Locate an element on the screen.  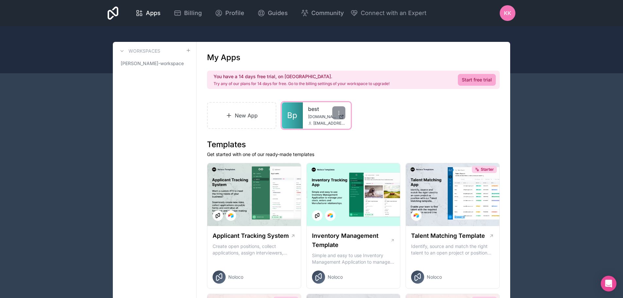
a: New App is located at coordinates (242, 115).